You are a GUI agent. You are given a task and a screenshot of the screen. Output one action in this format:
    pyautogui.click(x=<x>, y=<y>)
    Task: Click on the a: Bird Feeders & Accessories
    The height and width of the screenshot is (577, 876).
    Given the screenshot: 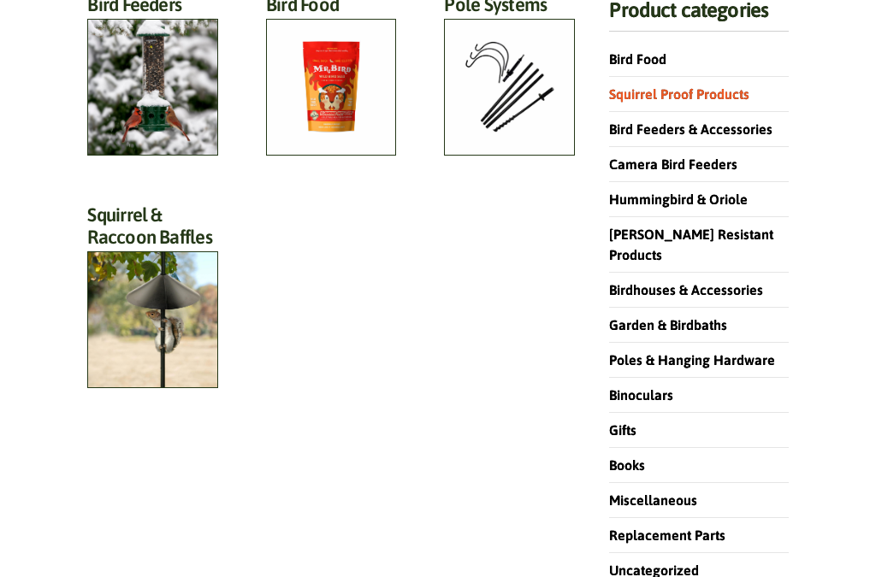 What is the action you would take?
    pyautogui.click(x=690, y=129)
    